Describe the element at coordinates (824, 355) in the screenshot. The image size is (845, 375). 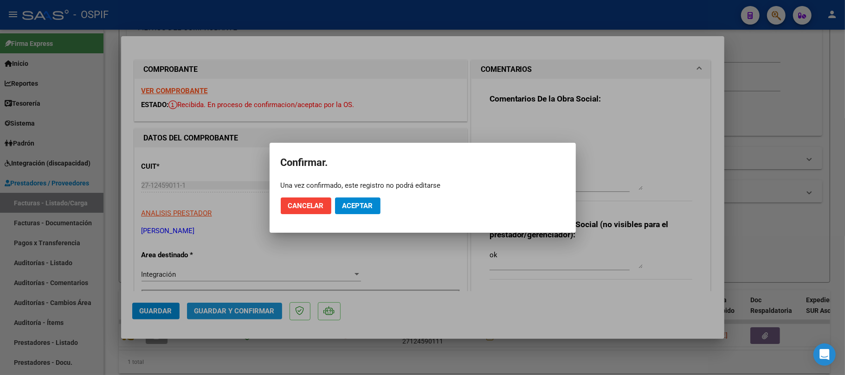
I see `div: Open Intercom Messenger` at that location.